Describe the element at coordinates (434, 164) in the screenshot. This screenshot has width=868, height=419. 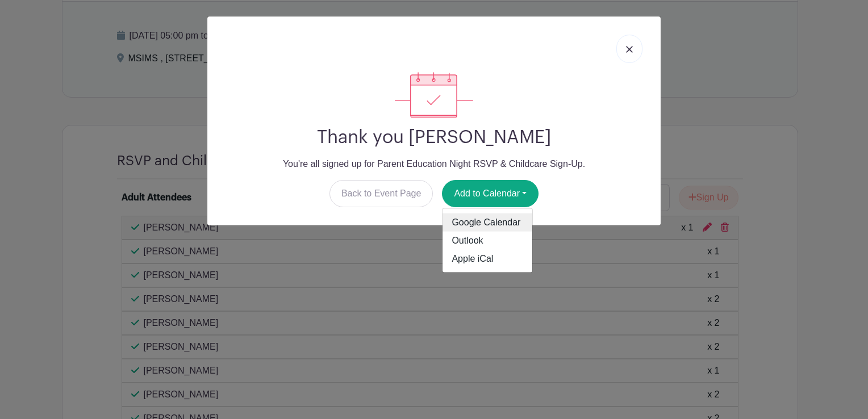
I see `p: You're all signed up for Parent Education Night RSVP & Childcare Sign-Up.` at that location.